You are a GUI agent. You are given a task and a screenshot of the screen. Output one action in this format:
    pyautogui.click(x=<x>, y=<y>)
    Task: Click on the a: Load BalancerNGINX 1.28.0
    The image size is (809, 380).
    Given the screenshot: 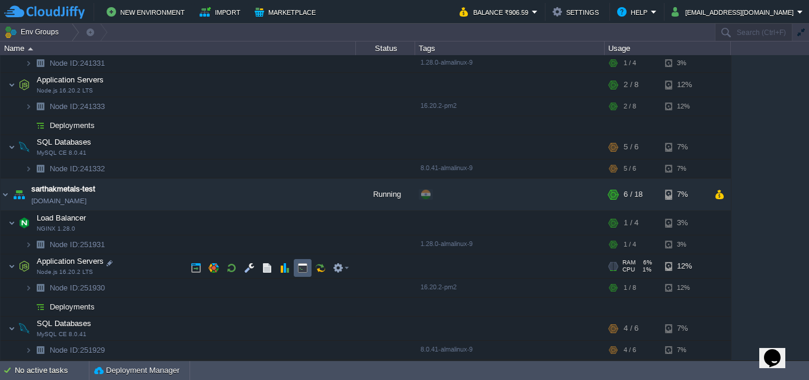 What is the action you would take?
    pyautogui.click(x=62, y=217)
    